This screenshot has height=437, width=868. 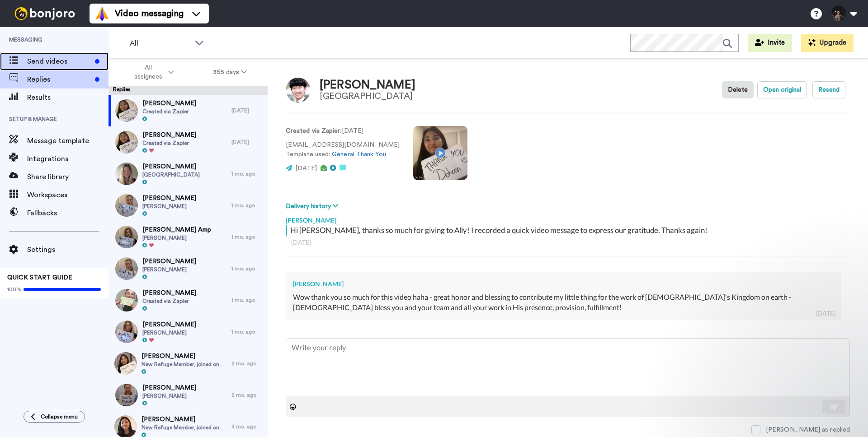 What do you see at coordinates (40, 278) in the screenshot?
I see `span: QUICK START GUIDE` at bounding box center [40, 278].